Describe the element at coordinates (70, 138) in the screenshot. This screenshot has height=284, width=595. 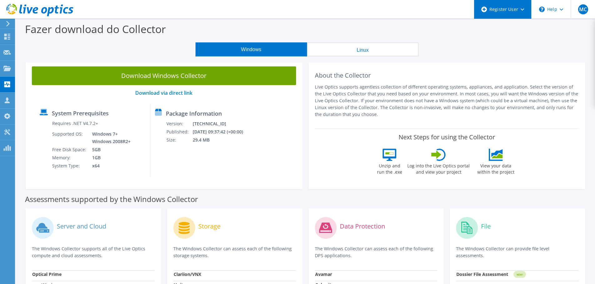
I see `td: Supported OS:` at that location.